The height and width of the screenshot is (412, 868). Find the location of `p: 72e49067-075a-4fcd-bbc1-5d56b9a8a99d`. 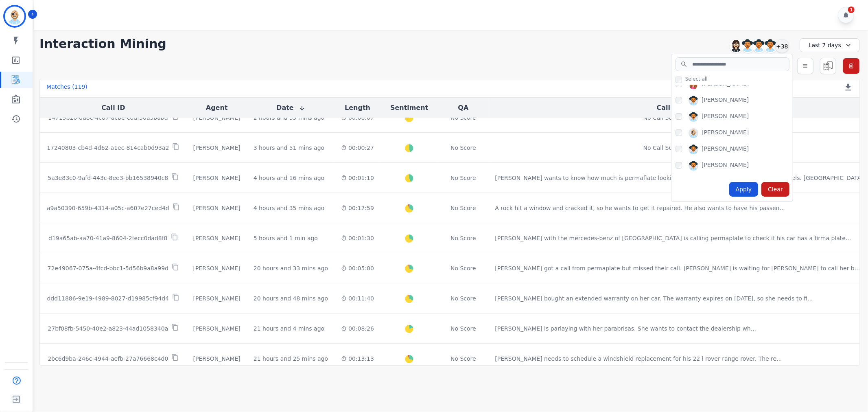

p: 72e49067-075a-4fcd-bbc1-5d56b9a8a99d is located at coordinates (107, 268).